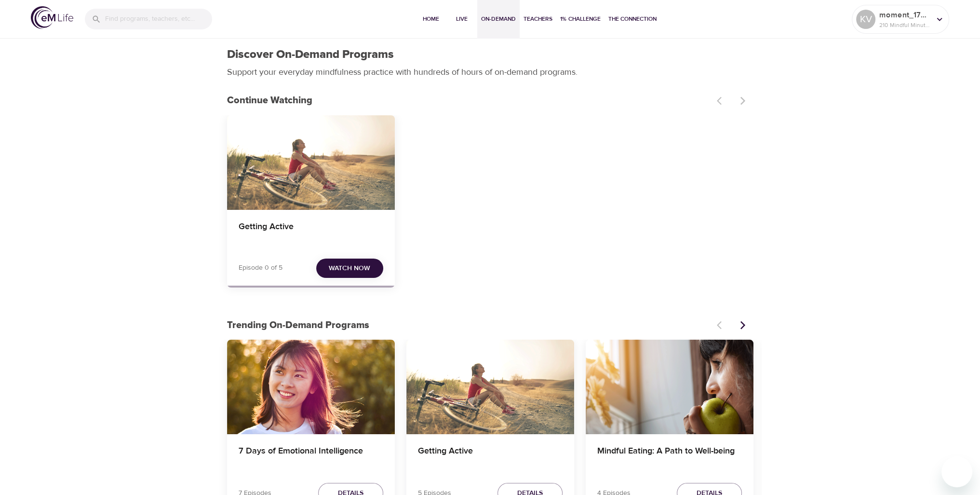 This screenshot has width=980, height=495. What do you see at coordinates (462, 19) in the screenshot?
I see `span: Live` at bounding box center [462, 19].